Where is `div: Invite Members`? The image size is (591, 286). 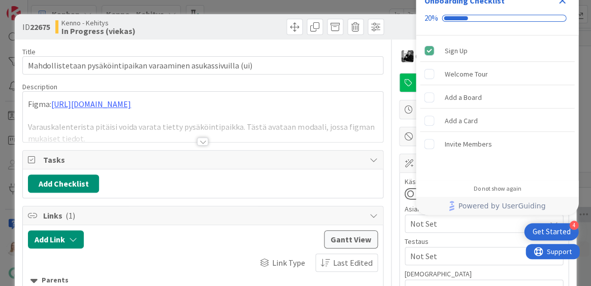 div: Invite Members is located at coordinates (468, 144).